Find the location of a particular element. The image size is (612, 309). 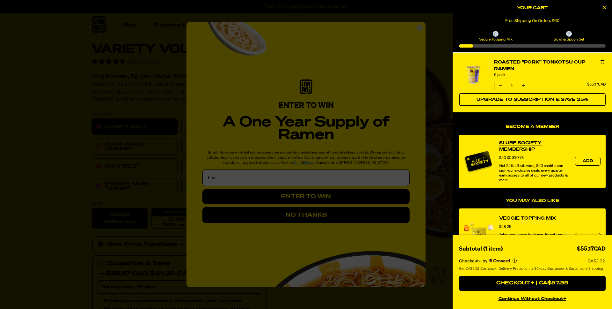

img: Membership image is located at coordinates (479, 161).